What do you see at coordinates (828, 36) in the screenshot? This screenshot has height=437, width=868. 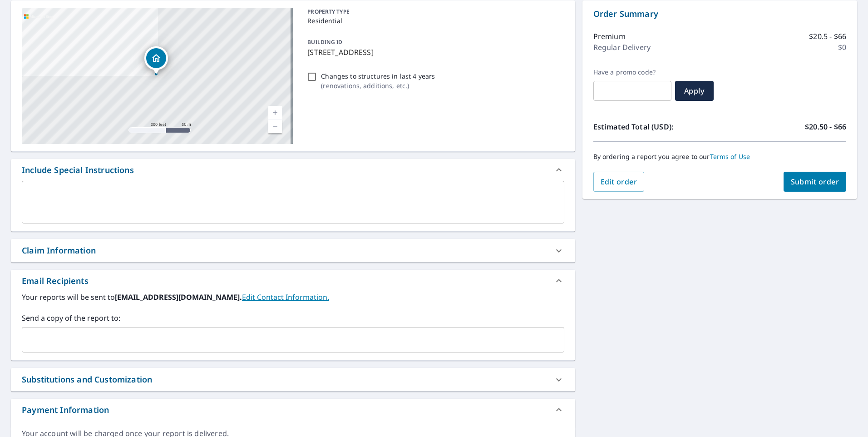 I see `p: $20.5 - $66` at bounding box center [828, 36].